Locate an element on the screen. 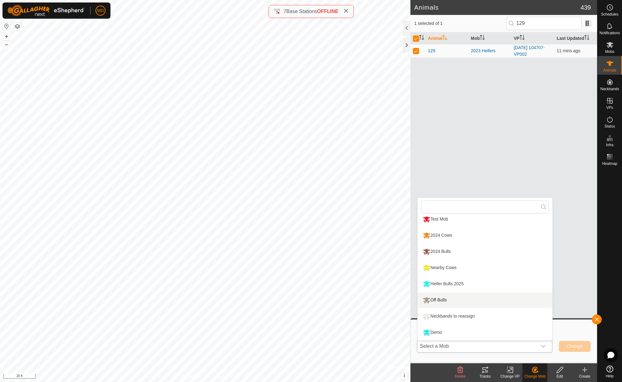 This screenshot has width=622, height=382. span: 17 Aug 2025 at 6:19 pm is located at coordinates (568, 51).